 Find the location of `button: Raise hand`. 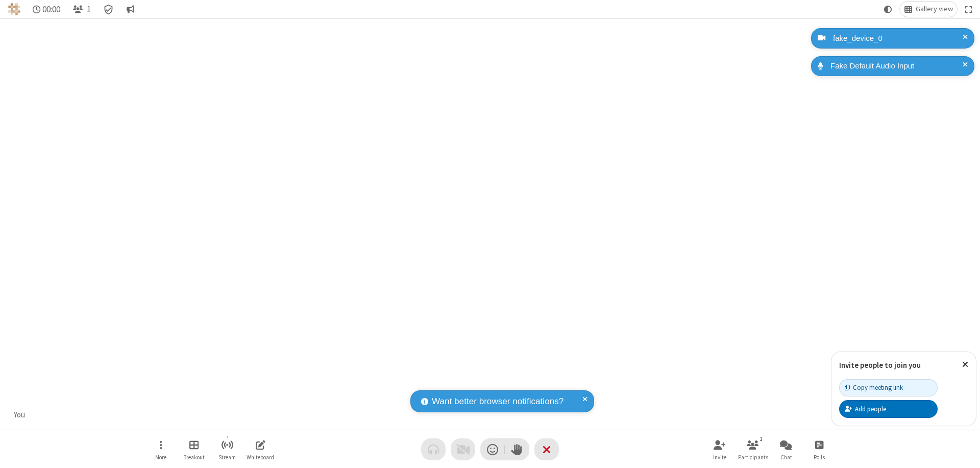

button: Raise hand is located at coordinates (517, 449).